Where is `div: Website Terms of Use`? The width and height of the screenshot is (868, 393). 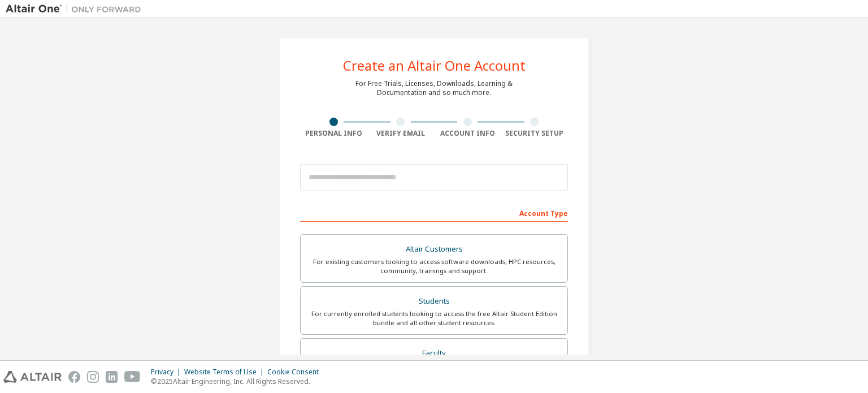 div: Website Terms of Use is located at coordinates (226, 372).